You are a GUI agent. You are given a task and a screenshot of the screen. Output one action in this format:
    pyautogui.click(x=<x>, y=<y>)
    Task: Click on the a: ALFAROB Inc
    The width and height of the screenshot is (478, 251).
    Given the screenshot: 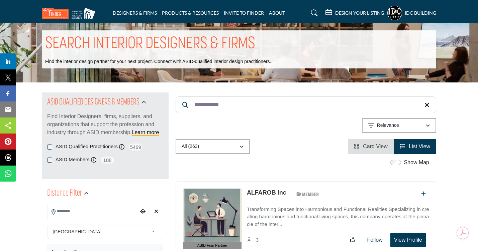 What is the action you would take?
    pyautogui.click(x=267, y=193)
    